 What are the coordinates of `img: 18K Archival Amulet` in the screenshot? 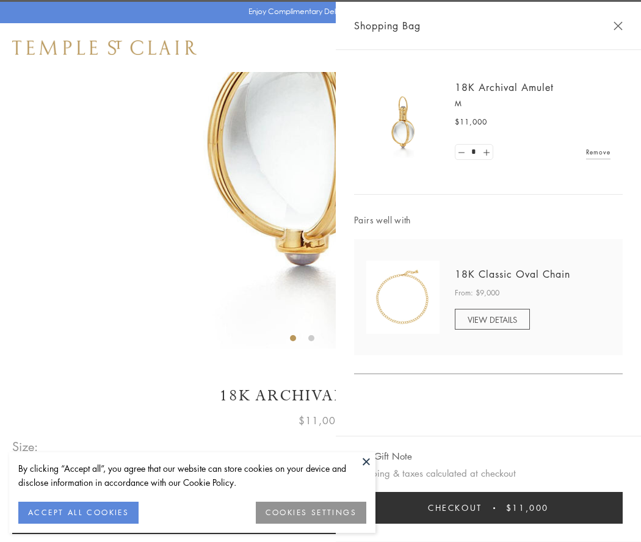 It's located at (403, 122).